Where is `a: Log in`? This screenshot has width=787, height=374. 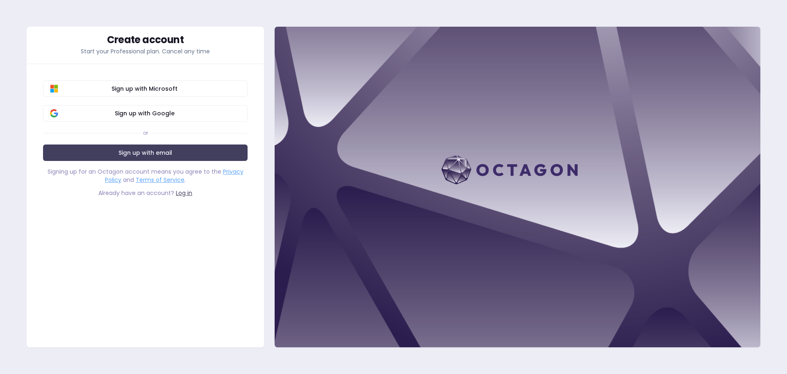 a: Log in is located at coordinates (184, 193).